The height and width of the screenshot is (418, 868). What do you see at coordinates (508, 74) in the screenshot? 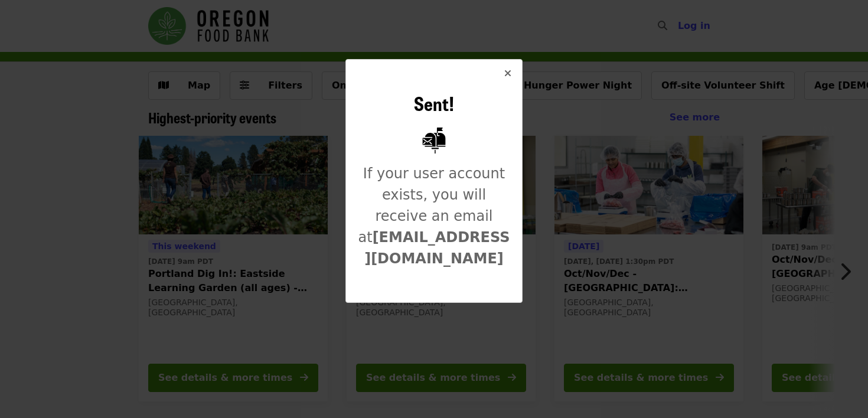
I see `i: times icon` at bounding box center [508, 74].